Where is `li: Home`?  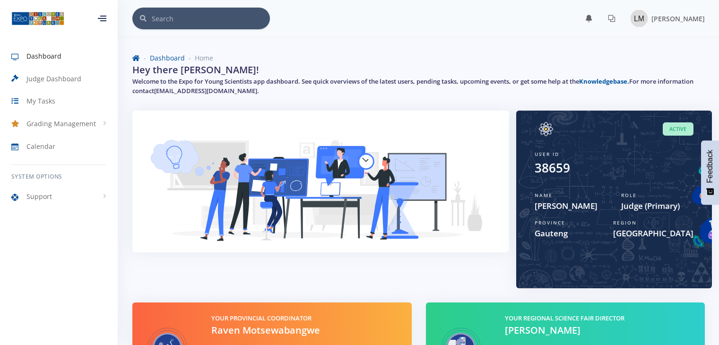 li: Home is located at coordinates (199, 58).